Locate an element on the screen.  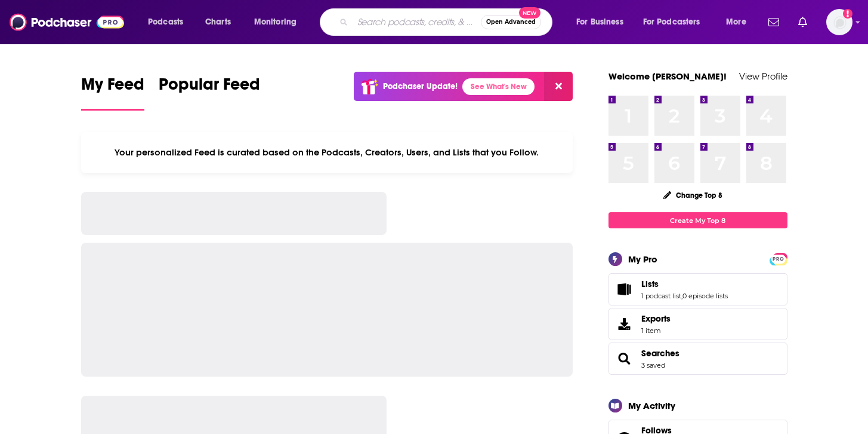
span: For Podcasters is located at coordinates (672, 23).